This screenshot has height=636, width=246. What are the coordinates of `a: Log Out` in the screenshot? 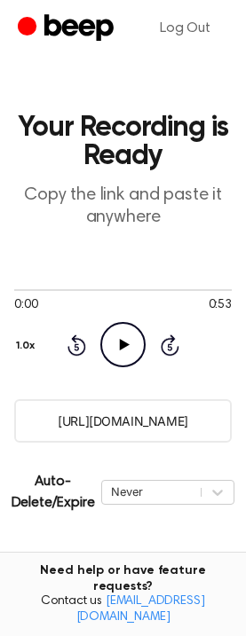 It's located at (185, 28).